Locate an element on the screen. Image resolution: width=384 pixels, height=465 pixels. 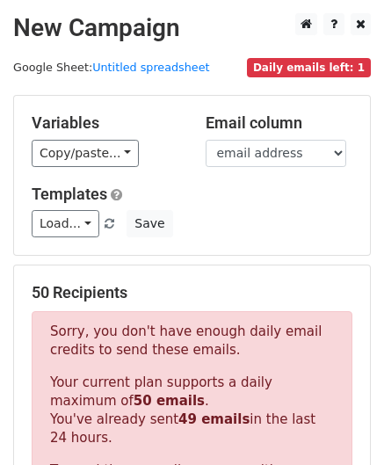
h5: 50 Recipients is located at coordinates (192, 293).